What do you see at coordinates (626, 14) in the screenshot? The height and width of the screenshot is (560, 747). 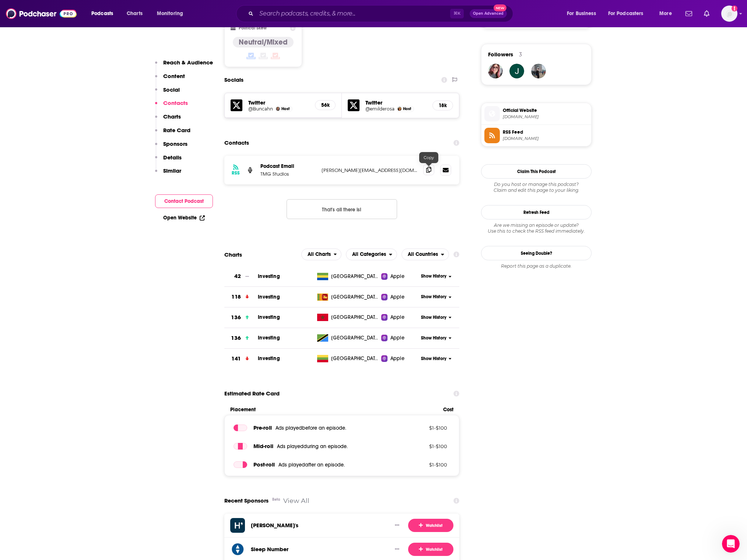 I see `span: For Podcasters` at bounding box center [626, 14].